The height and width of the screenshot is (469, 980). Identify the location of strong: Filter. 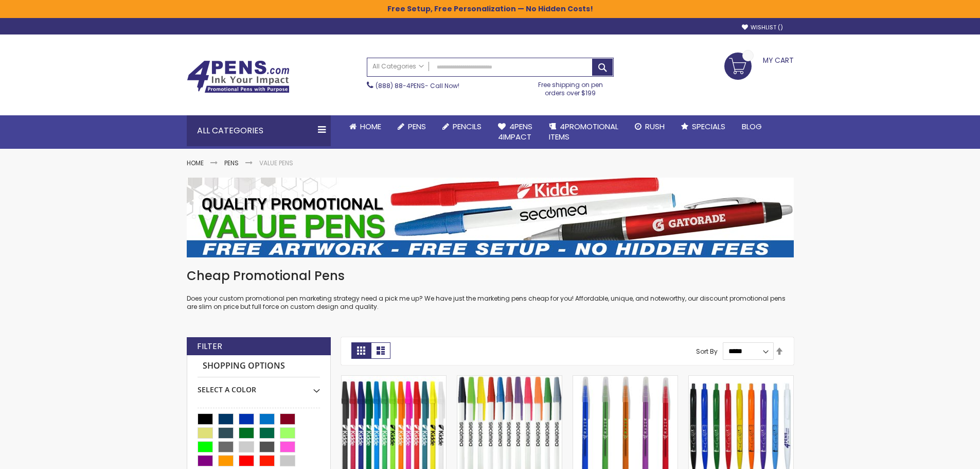
(209, 347).